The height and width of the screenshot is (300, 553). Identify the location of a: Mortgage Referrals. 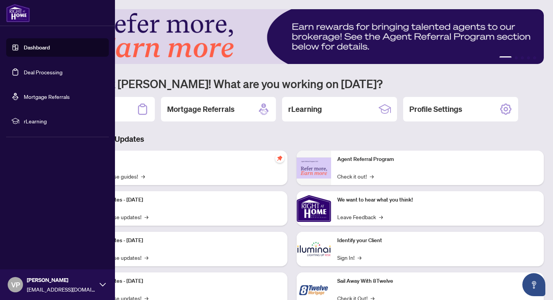
(47, 97).